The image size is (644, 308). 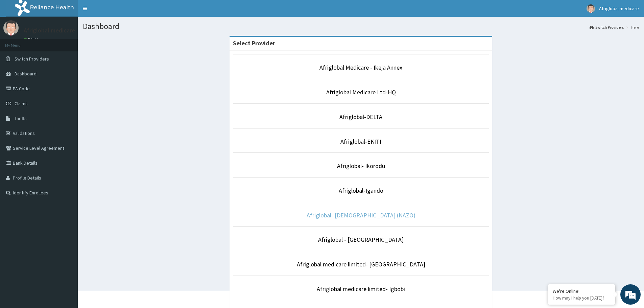 I want to click on a: Afriglobal-Igando, so click(x=361, y=190).